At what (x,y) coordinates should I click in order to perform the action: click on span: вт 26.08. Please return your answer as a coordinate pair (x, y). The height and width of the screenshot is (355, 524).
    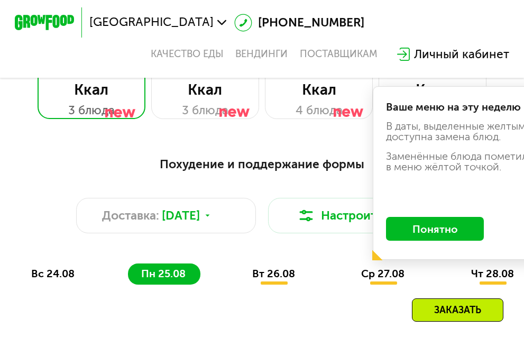
    Looking at the image, I should click on (274, 274).